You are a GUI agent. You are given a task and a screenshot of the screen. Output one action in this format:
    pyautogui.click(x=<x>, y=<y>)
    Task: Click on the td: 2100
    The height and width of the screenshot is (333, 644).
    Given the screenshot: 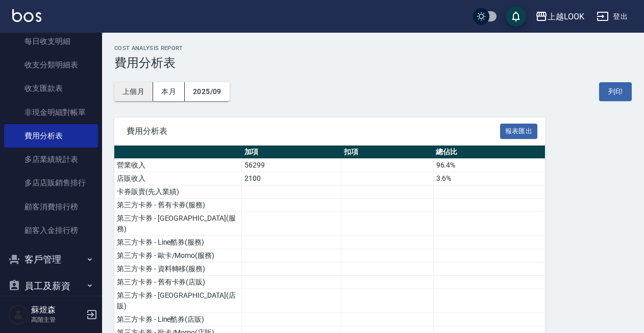 What is the action you would take?
    pyautogui.click(x=291, y=179)
    